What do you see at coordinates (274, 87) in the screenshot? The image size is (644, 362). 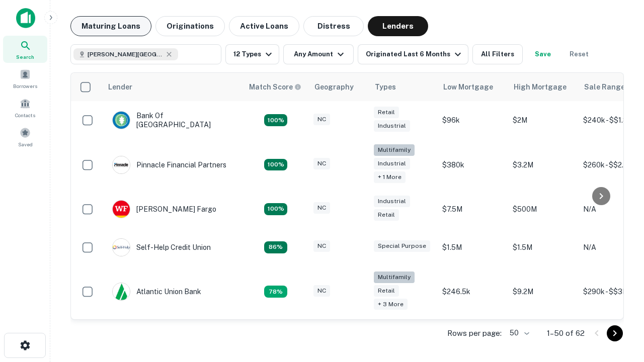 I see `h6: Match Score` at bounding box center [274, 87].